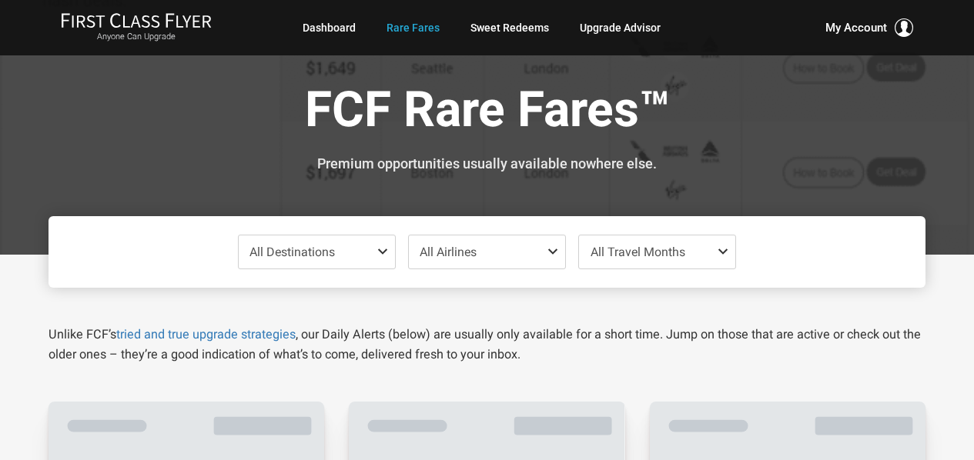 This screenshot has height=460, width=974. I want to click on a: Sweet Redeems, so click(510, 28).